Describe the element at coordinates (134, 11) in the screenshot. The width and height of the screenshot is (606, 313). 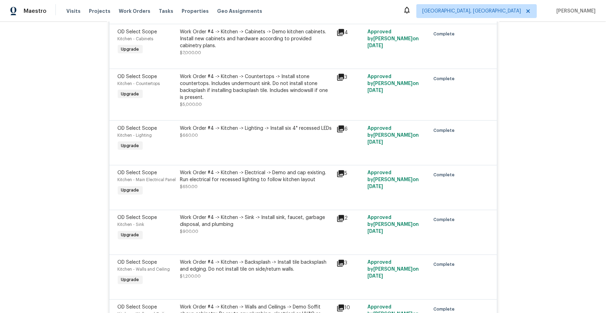
I see `span: Work Orders` at that location.